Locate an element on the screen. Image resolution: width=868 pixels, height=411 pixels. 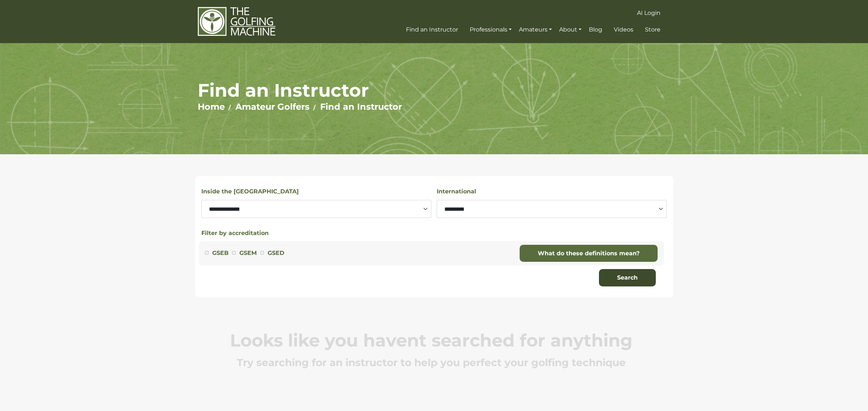
a: Home is located at coordinates (211, 107).